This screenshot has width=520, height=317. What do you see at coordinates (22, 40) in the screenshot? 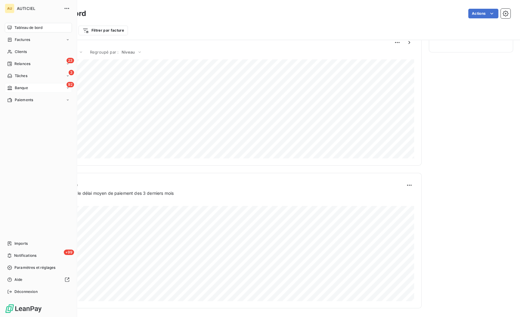
I see `span: Factures` at bounding box center [22, 40].